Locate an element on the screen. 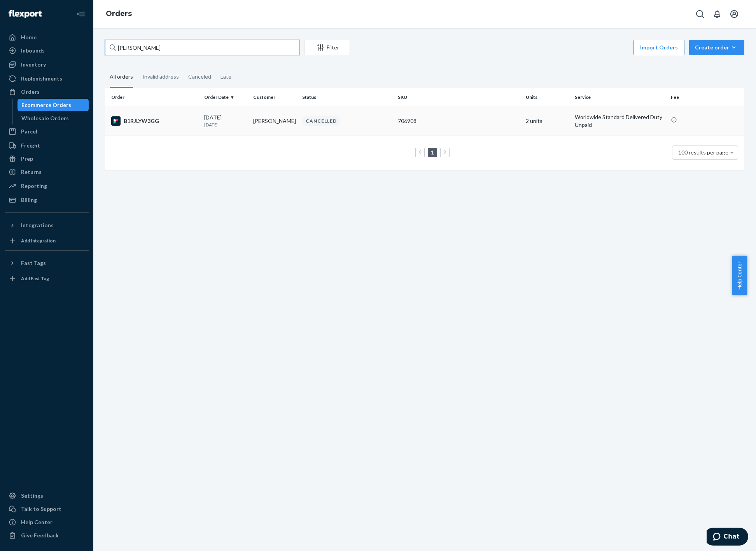 This screenshot has width=756, height=551. button: Open Search Box is located at coordinates (700, 14).